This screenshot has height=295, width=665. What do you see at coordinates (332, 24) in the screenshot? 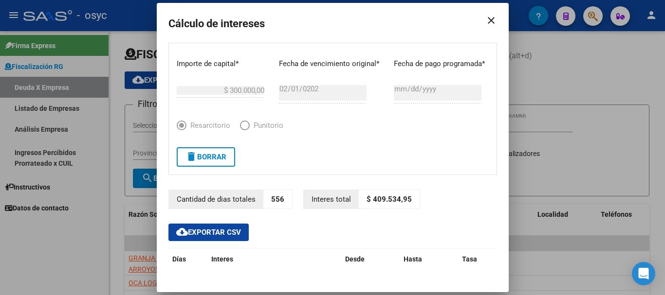
I see `h2: Cálculo de intereses` at bounding box center [332, 24].